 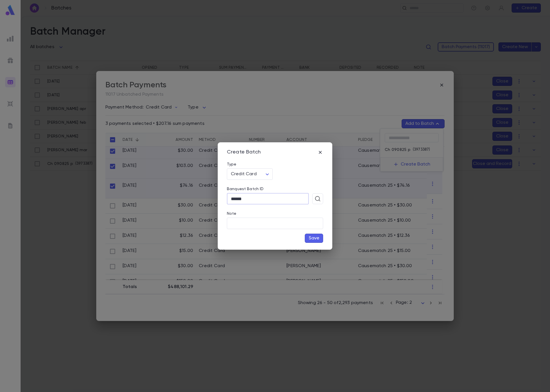 I want to click on label: Type, so click(x=232, y=164).